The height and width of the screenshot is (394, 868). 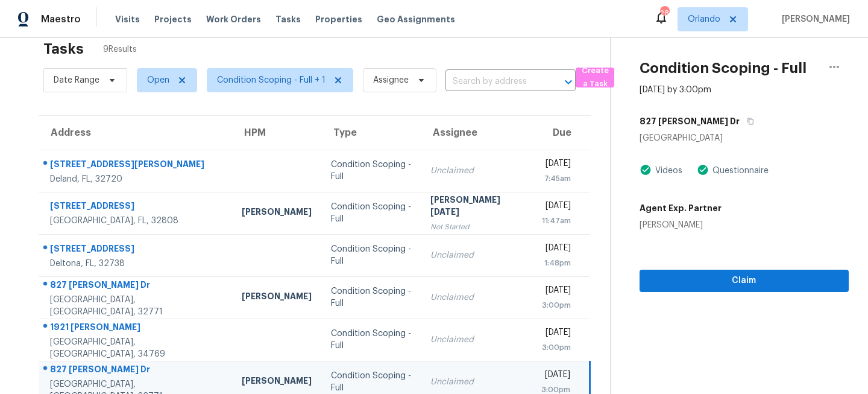 I want to click on div: Questionnaire, so click(x=739, y=170).